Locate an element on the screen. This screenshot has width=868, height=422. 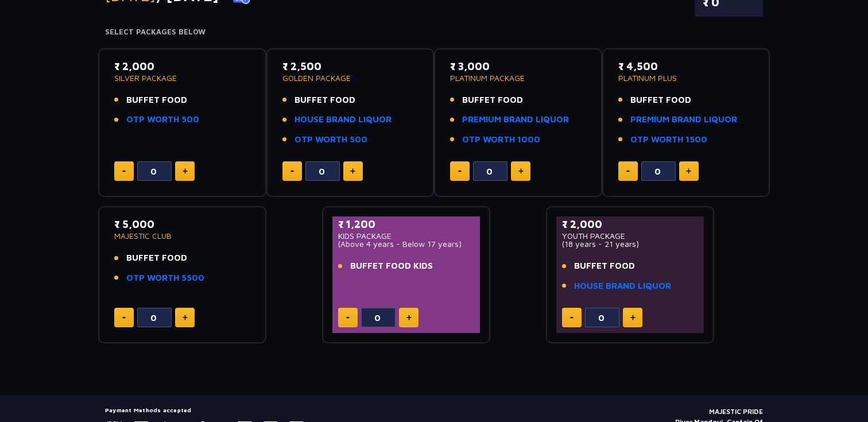
p: ₹ 5,000 is located at coordinates (182, 224).